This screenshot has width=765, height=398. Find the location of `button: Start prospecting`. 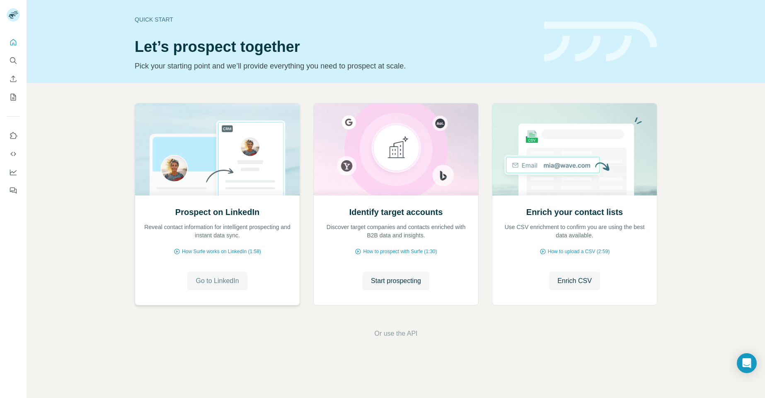

button: Start prospecting is located at coordinates (396, 281).